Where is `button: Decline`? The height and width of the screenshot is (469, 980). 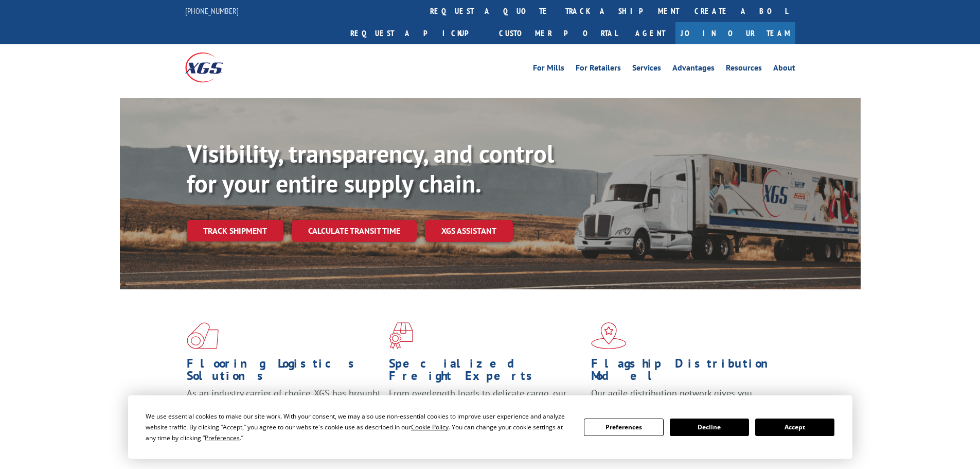
button: Decline is located at coordinates (710, 427).